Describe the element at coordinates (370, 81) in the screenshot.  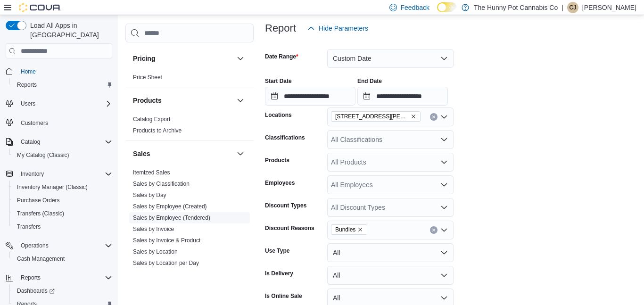
I see `label: End Date` at that location.